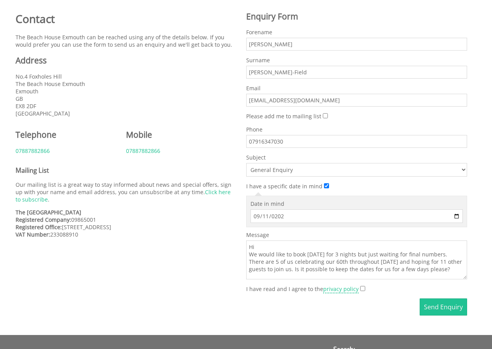  Describe the element at coordinates (444, 307) in the screenshot. I see `button: Send Enquiry` at that location.